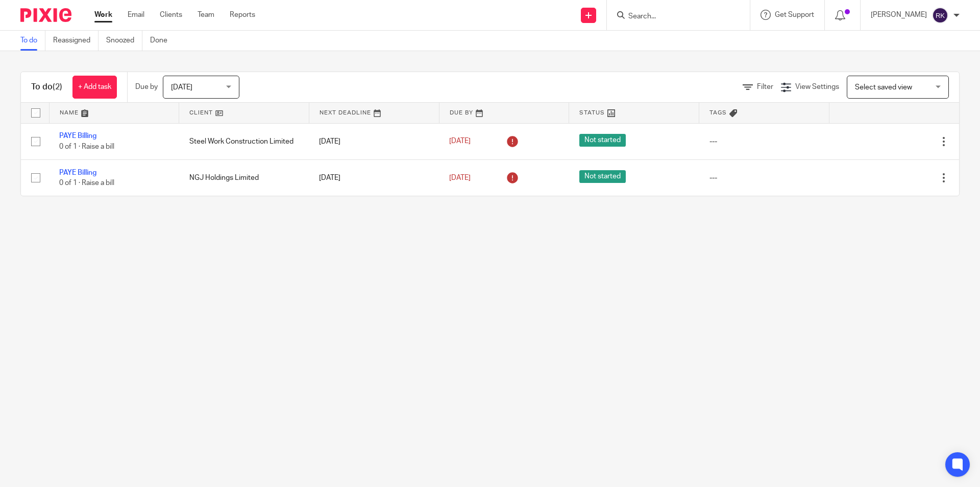 Image resolution: width=980 pixels, height=487 pixels. Describe the element at coordinates (244, 141) in the screenshot. I see `td: Steel Work Construction Limited` at that location.